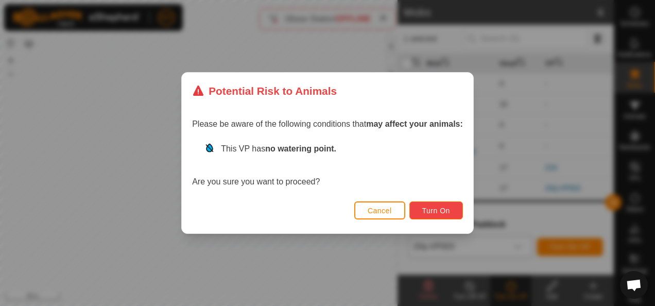 Image resolution: width=655 pixels, height=306 pixels. What do you see at coordinates (436, 210) in the screenshot?
I see `span: Turn On` at bounding box center [436, 210].